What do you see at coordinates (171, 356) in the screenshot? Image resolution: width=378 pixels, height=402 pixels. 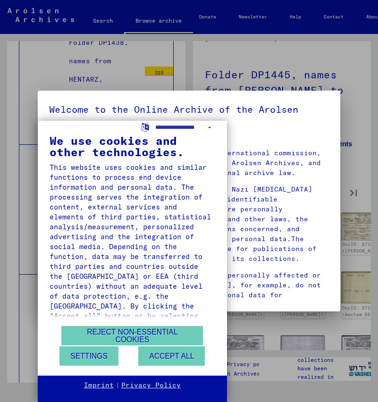 I see `button: Accept all` at bounding box center [171, 356].